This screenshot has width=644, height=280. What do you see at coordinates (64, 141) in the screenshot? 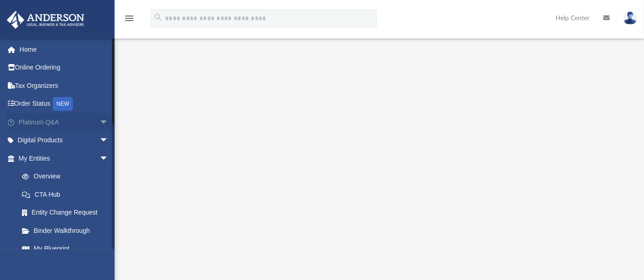
I see `a: Digital Productsarrow_drop_down` at bounding box center [64, 141].